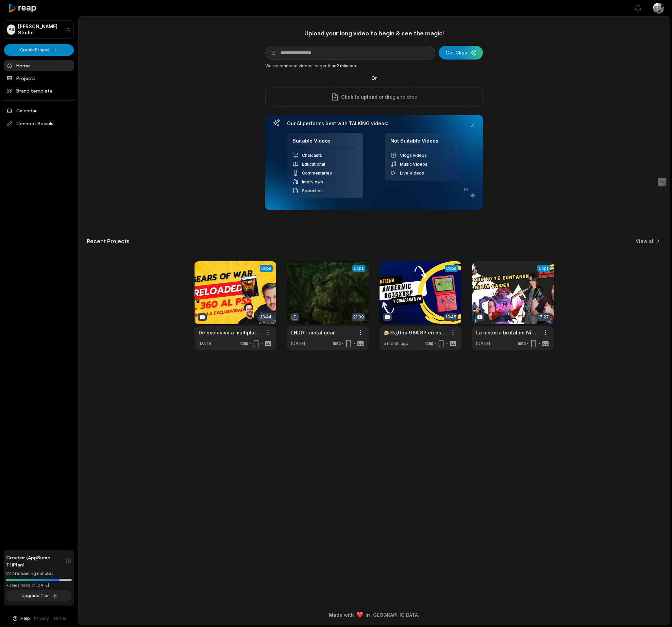 This screenshot has height=627, width=672. Describe the element at coordinates (25, 618) in the screenshot. I see `span: Help` at that location.